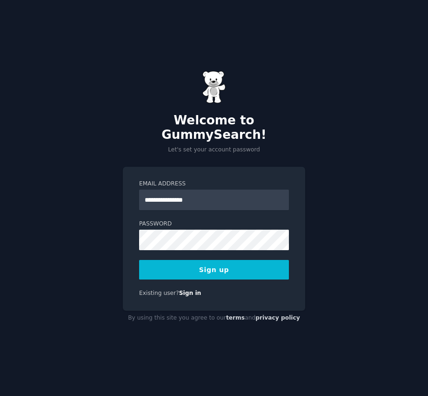  Describe the element at coordinates (214, 318) in the screenshot. I see `div: By using this site you agree to our and` at that location.